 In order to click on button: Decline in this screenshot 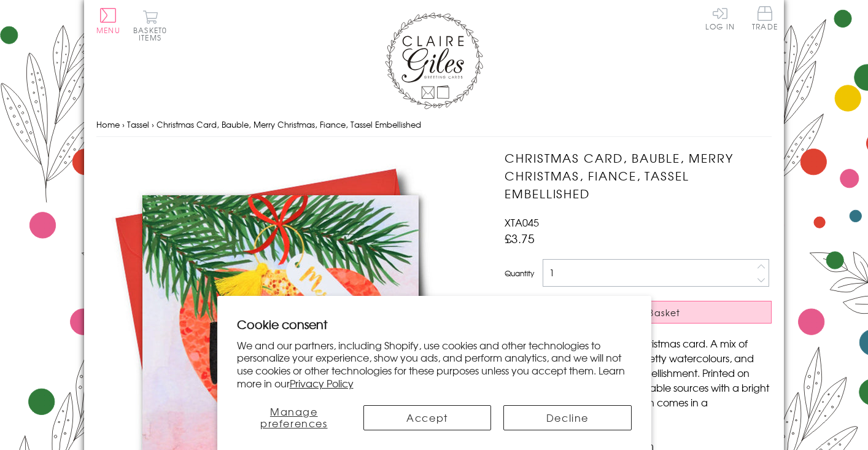, I will do `click(567, 418)`.